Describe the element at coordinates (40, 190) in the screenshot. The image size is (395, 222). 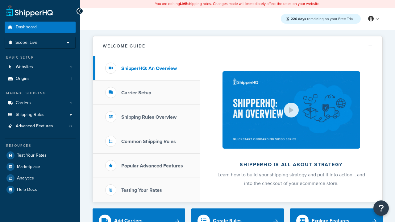
I see `a: Help Docs` at that location.